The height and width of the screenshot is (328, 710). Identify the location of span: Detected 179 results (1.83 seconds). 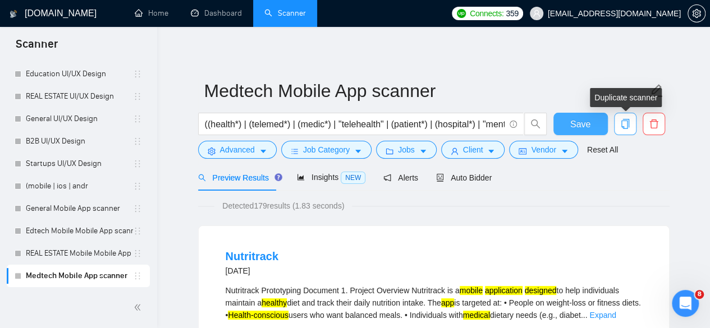
(283, 206).